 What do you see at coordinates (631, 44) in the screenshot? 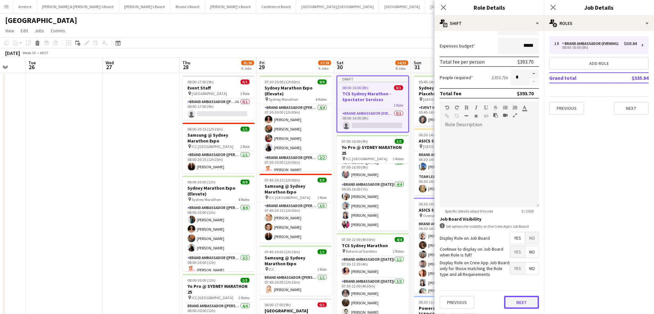
I see `div: $335.84` at bounding box center [631, 44].